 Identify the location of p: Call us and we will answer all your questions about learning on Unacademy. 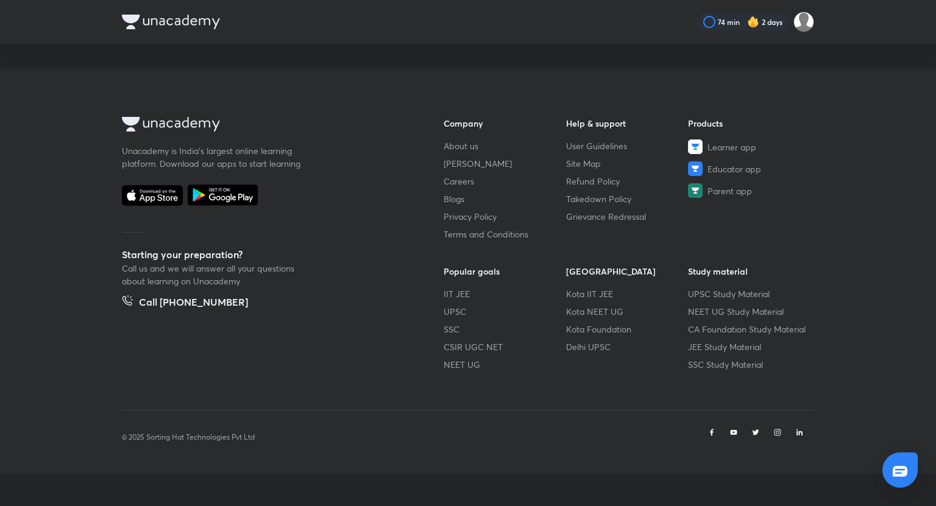
(213, 275).